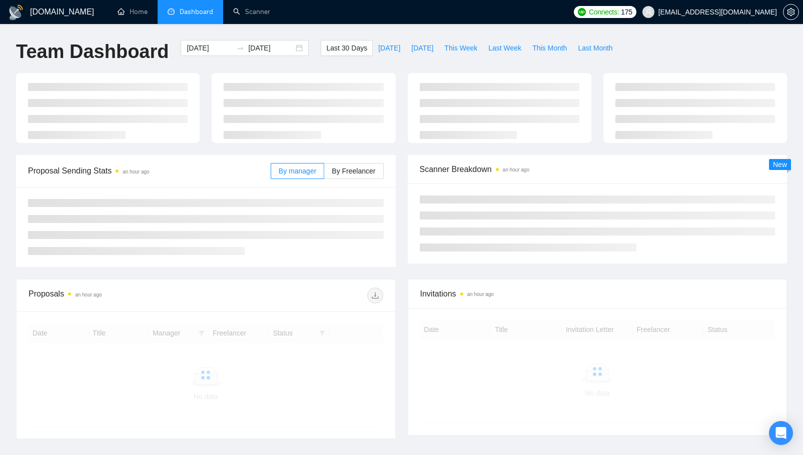 This screenshot has width=803, height=455. What do you see at coordinates (595, 48) in the screenshot?
I see `span: Last Month` at bounding box center [595, 48].